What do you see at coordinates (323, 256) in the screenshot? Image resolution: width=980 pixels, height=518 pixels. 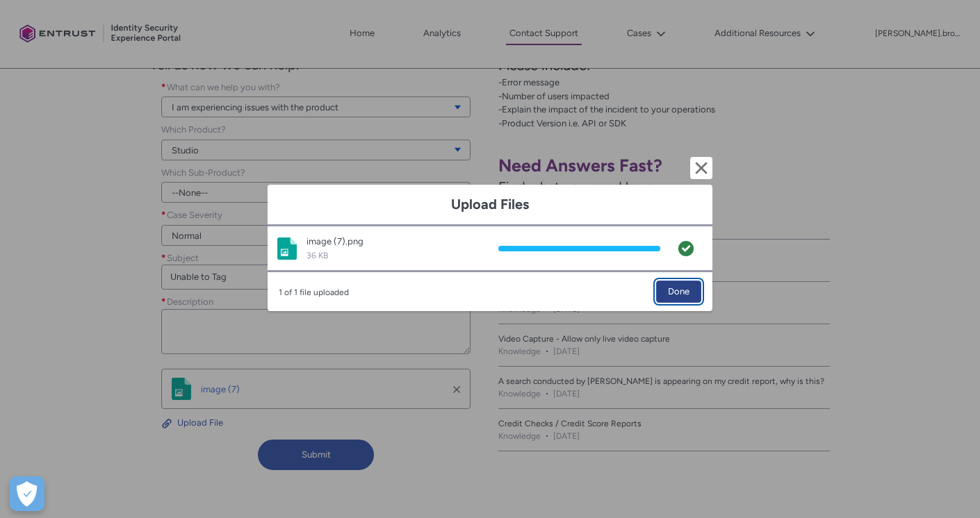 I see `span: KB` at bounding box center [323, 256].